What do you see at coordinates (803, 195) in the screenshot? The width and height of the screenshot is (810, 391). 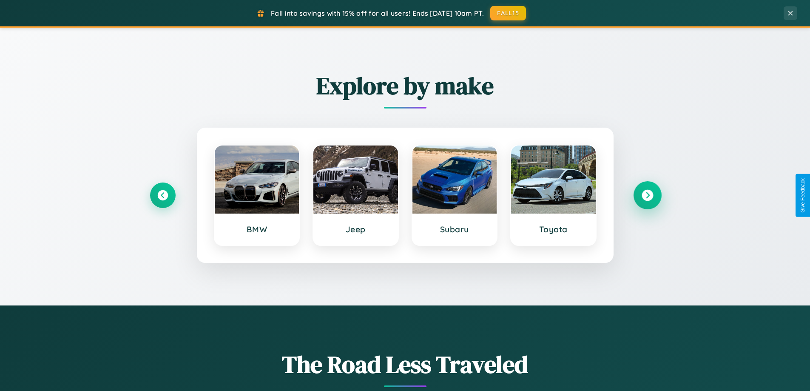 I see `div: Give Feedback` at bounding box center [803, 195].